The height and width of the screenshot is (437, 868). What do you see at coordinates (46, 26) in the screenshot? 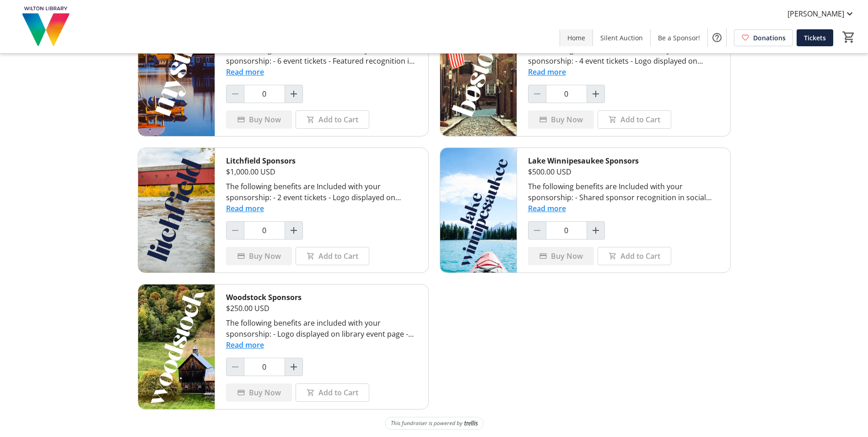
I see `img: Wilton Library's Logo` at bounding box center [46, 26].